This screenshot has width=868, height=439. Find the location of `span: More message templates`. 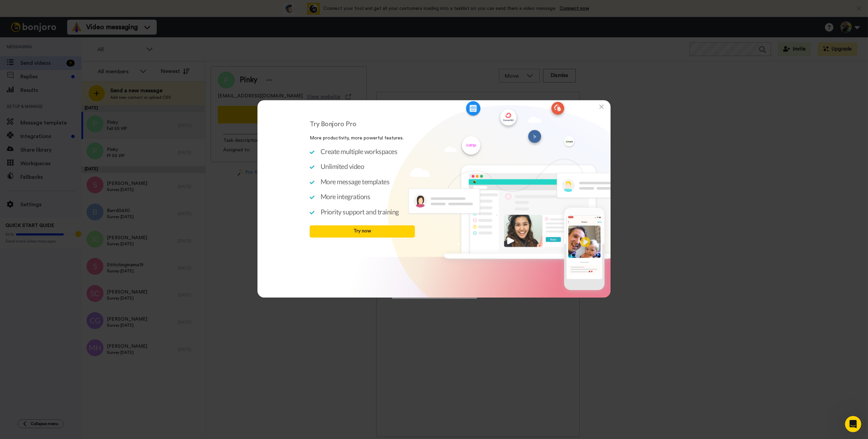

span: More message templates is located at coordinates (354, 182).